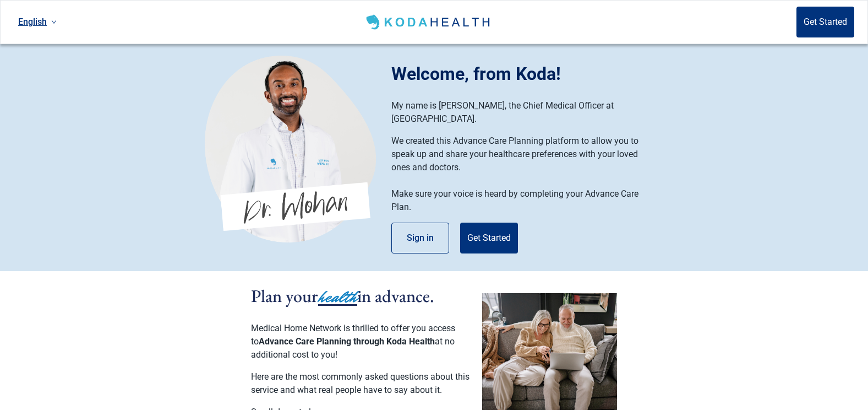 The height and width of the screenshot is (410, 868). I want to click on span: down, so click(54, 22).